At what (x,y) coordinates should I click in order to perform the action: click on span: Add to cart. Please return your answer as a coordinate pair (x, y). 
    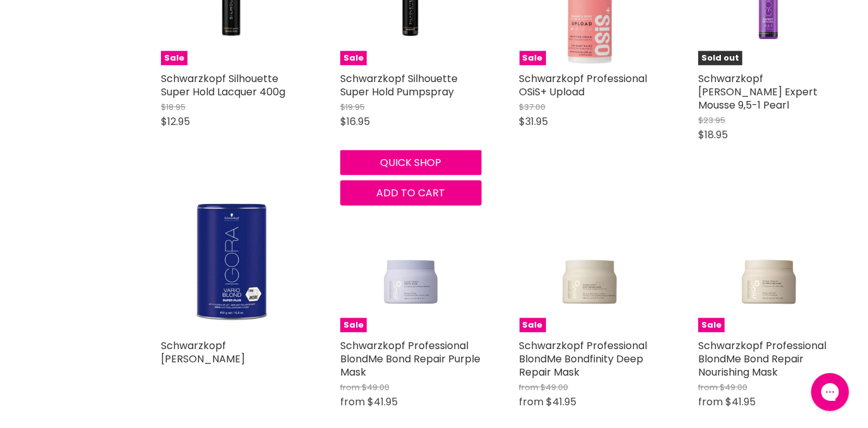
    Looking at the image, I should click on (411, 193).